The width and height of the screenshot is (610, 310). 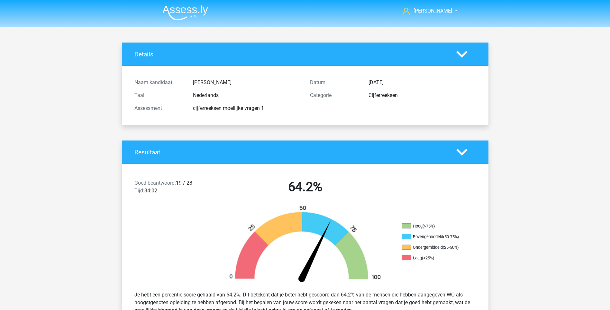 What do you see at coordinates (247, 95) in the screenshot?
I see `div: Nederlands` at bounding box center [247, 95].